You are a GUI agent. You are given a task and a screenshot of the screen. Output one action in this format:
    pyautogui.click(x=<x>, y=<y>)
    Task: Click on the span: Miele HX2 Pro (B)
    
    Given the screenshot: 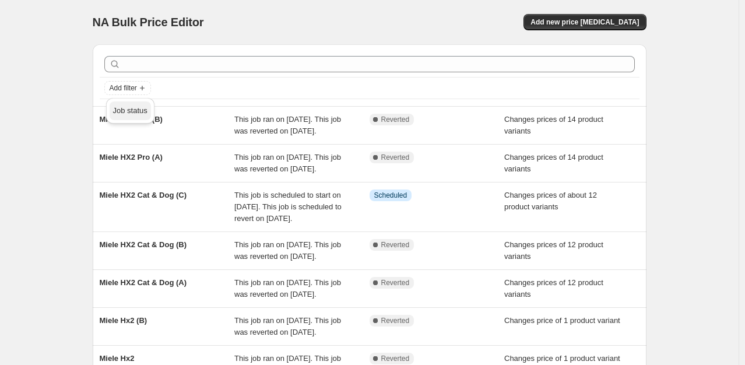 What is the action you would take?
    pyautogui.click(x=131, y=119)
    